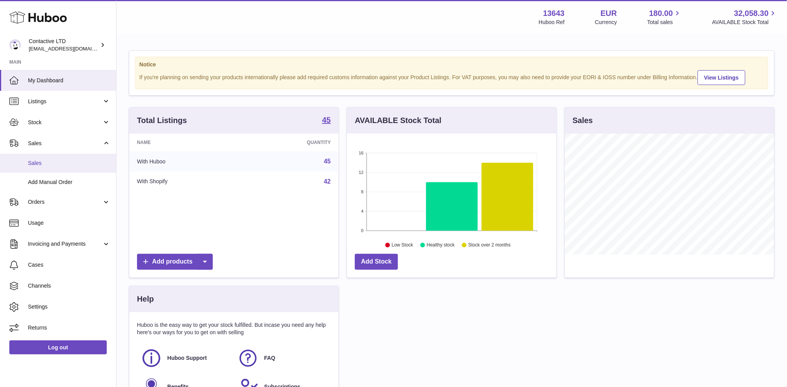  What do you see at coordinates (362, 211) in the screenshot?
I see `text: 4` at bounding box center [362, 211].